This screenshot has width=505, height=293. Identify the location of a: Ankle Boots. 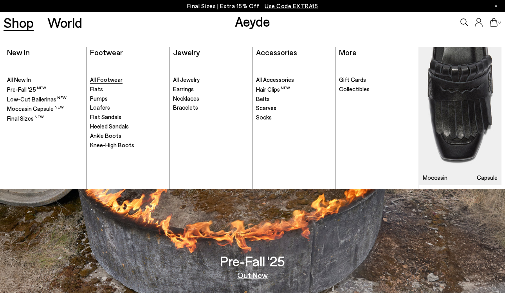
(128, 136).